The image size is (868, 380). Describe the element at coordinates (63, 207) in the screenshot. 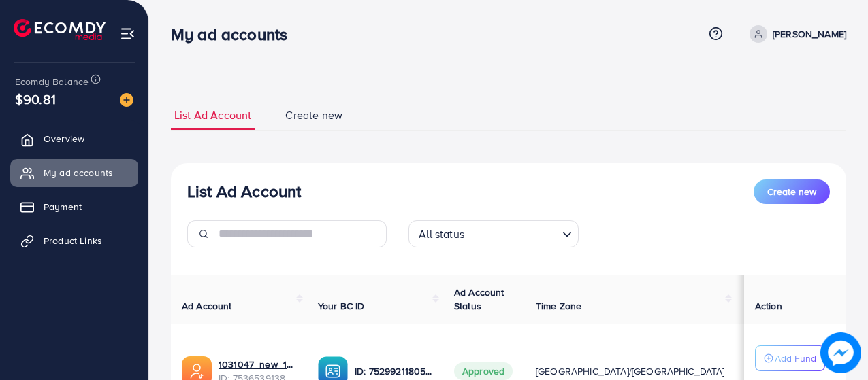

I see `span: Payment` at that location.